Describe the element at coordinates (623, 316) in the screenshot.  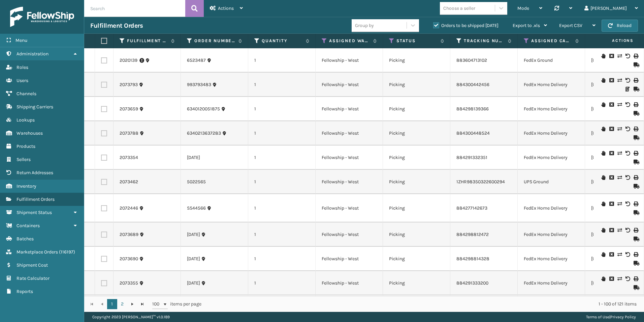
I see `a: Privacy Policy` at that location.